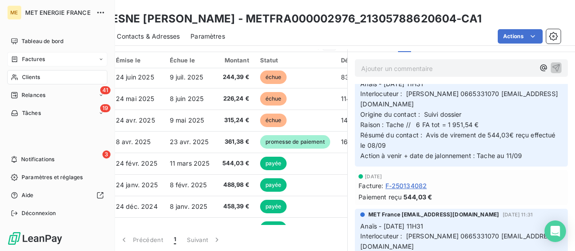 This screenshot has height=251, width=575. Describe the element at coordinates (353, 60) in the screenshot. I see `div: Délai` at that location.